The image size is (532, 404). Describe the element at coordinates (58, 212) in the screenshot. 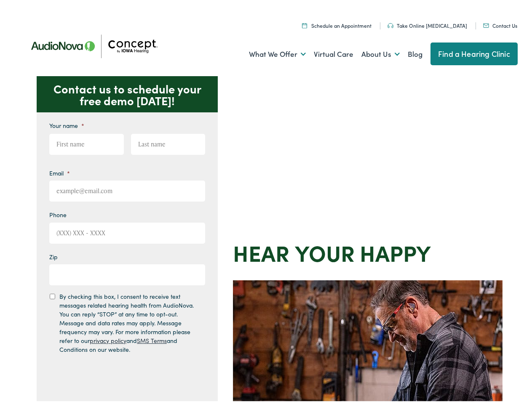

I see `label: Phone` at that location.